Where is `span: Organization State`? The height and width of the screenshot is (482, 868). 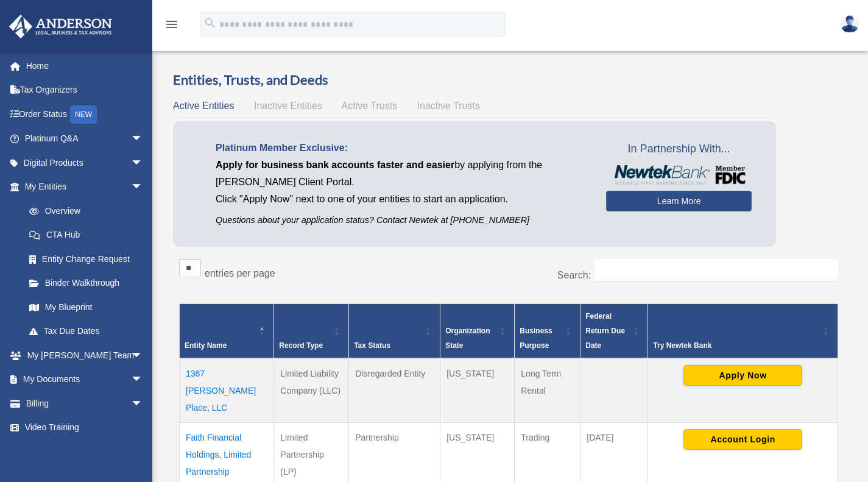
span: Organization State is located at coordinates (467, 338).